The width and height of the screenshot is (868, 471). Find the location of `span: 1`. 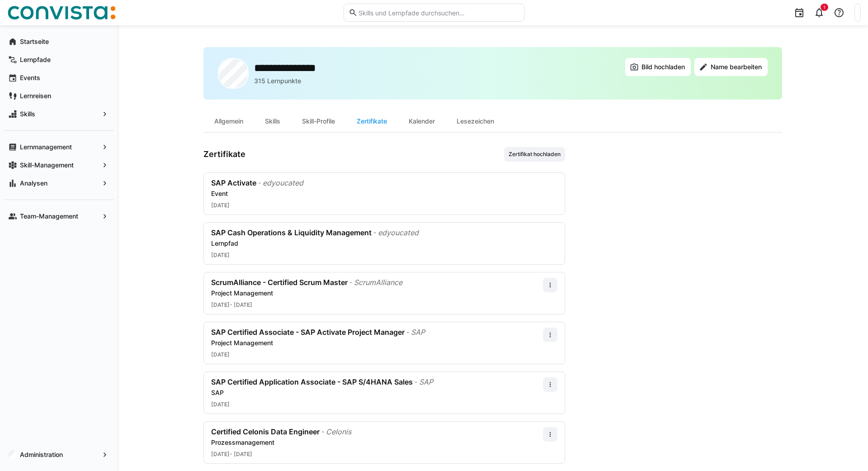

span: 1 is located at coordinates (824, 7).